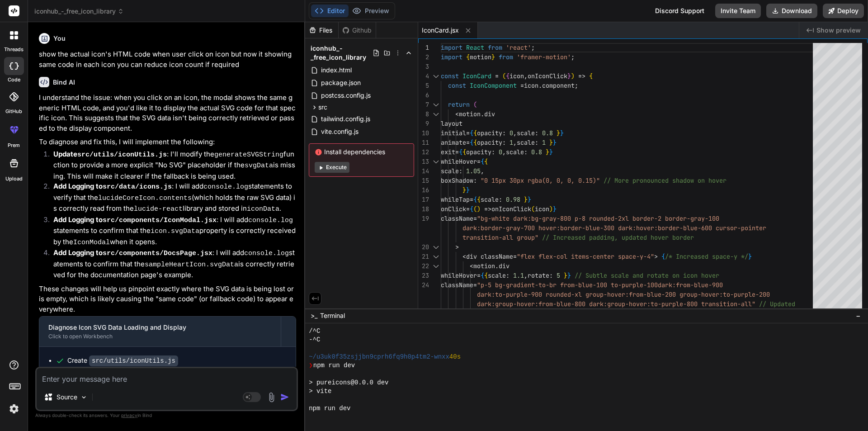 The height and width of the screenshot is (431, 868). What do you see at coordinates (477, 76) in the screenshot?
I see `span: IconCard` at bounding box center [477, 76].